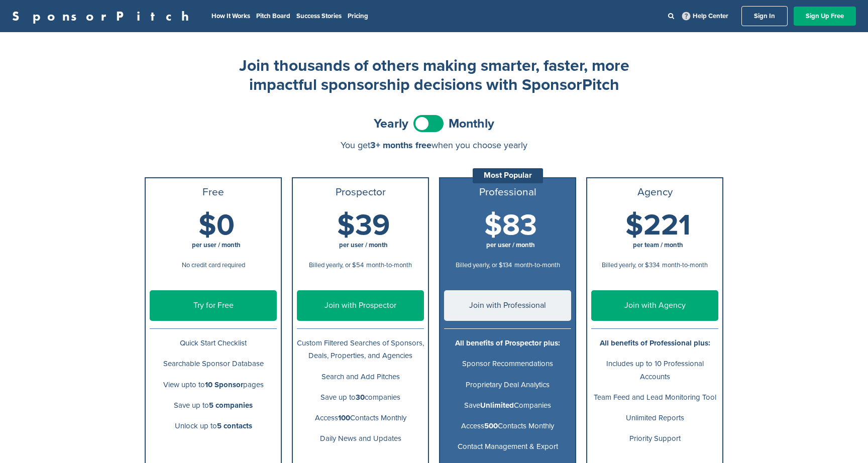 The width and height of the screenshot is (868, 463). I want to click on p: Search and Add Pitches, so click(360, 376).